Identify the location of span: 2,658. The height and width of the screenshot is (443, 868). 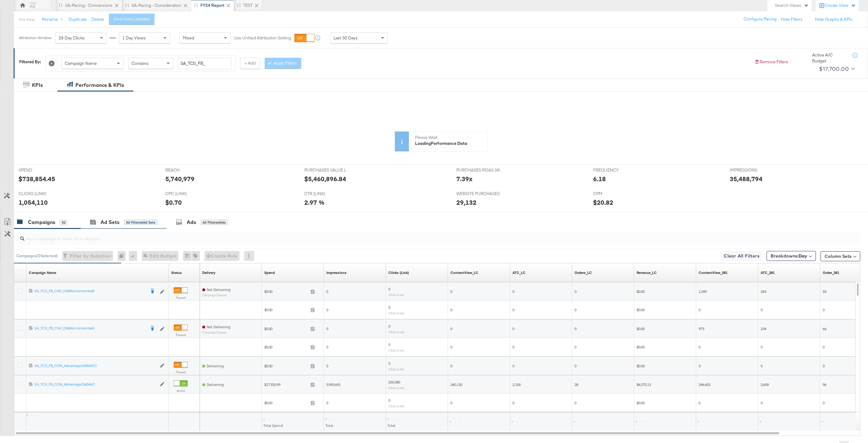
(765, 384).